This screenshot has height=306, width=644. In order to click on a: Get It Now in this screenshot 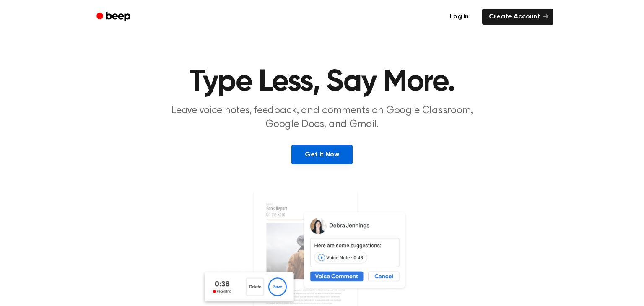, I will do `click(322, 155)`.